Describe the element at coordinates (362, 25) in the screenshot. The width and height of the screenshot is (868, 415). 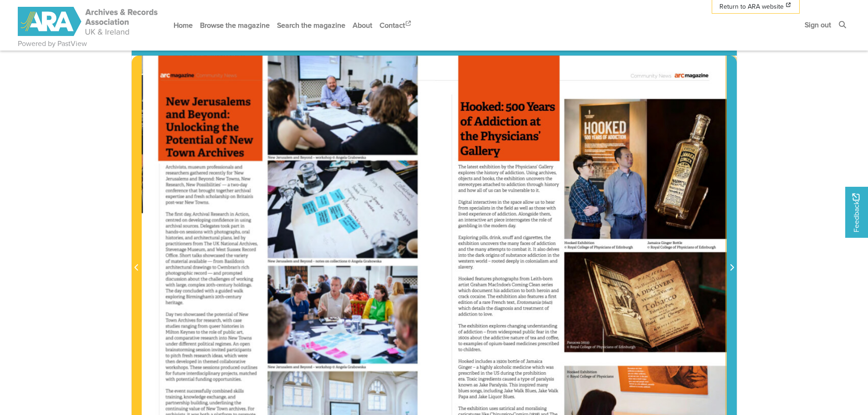
I see `a: About` at that location.